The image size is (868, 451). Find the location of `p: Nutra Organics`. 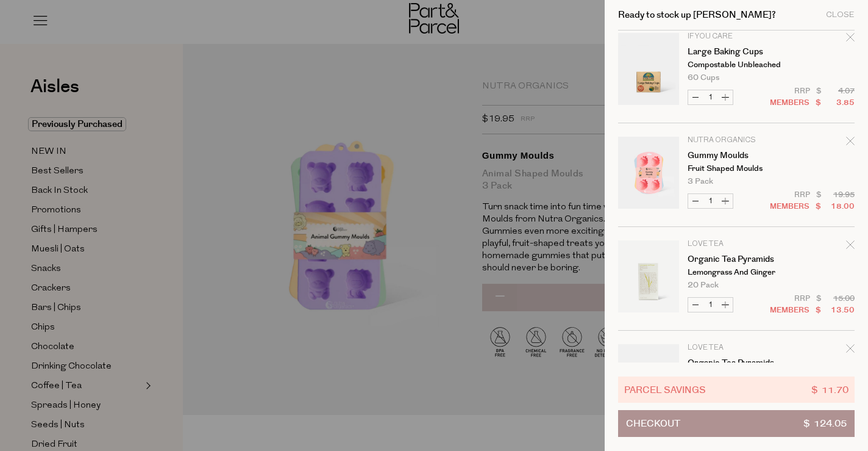

p: Nutra Organics is located at coordinates (735, 140).